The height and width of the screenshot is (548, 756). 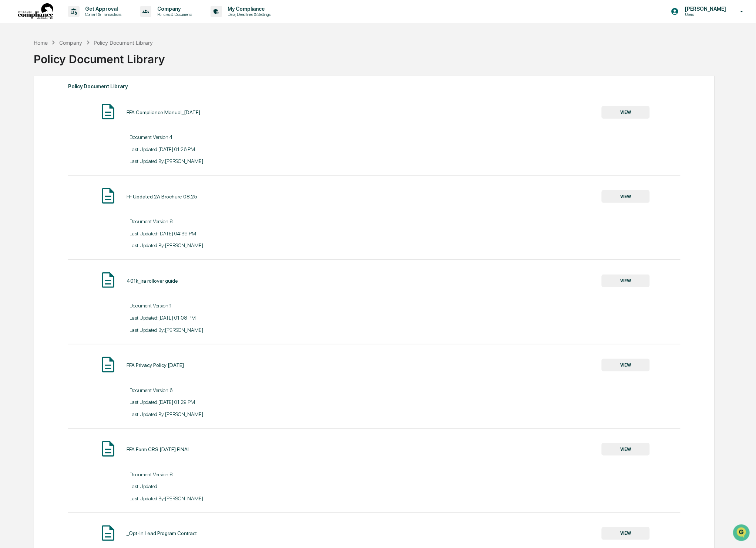 What do you see at coordinates (252, 486) in the screenshot?
I see `div: Last Updated:` at bounding box center [252, 486].